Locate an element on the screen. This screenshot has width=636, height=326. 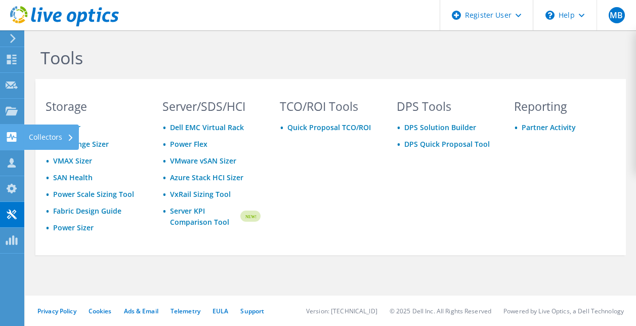
a: Cookies is located at coordinates (100, 311).